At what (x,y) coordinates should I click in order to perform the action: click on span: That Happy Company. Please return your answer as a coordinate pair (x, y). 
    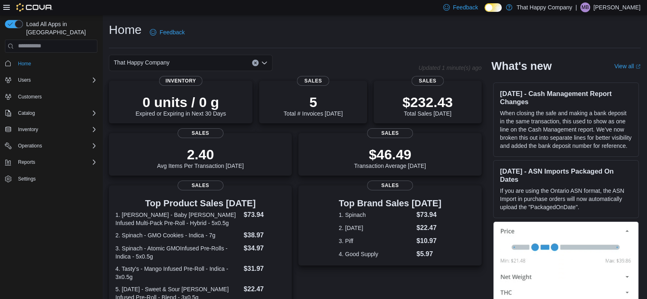
    Looking at the image, I should click on (142, 63).